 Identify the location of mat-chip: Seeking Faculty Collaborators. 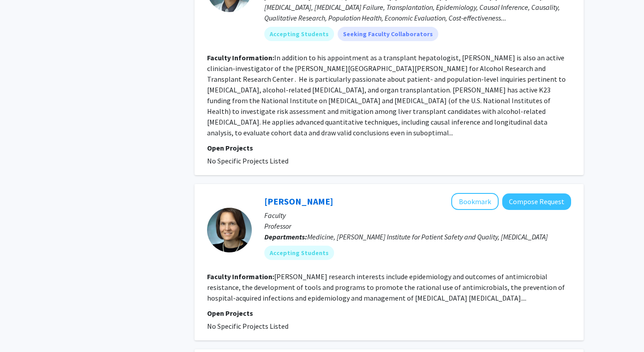
(388, 34).